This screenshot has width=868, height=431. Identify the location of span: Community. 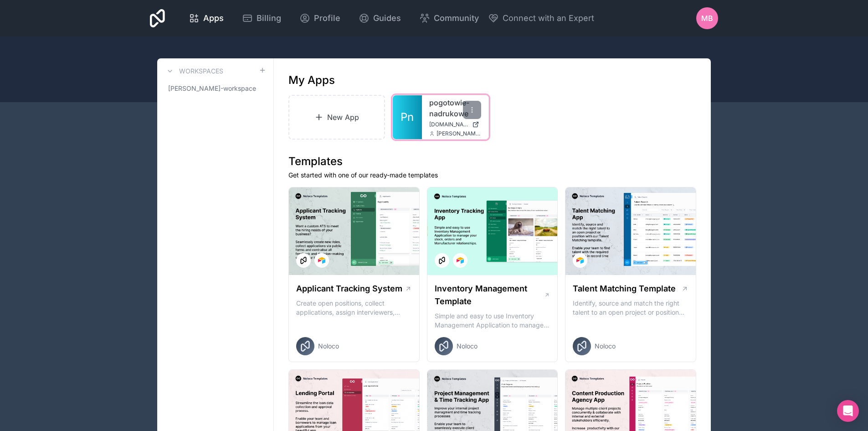
(456, 18).